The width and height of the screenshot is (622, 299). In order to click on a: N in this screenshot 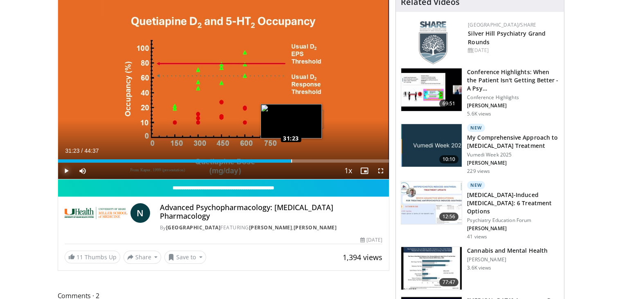, I will do `click(140, 213)`.